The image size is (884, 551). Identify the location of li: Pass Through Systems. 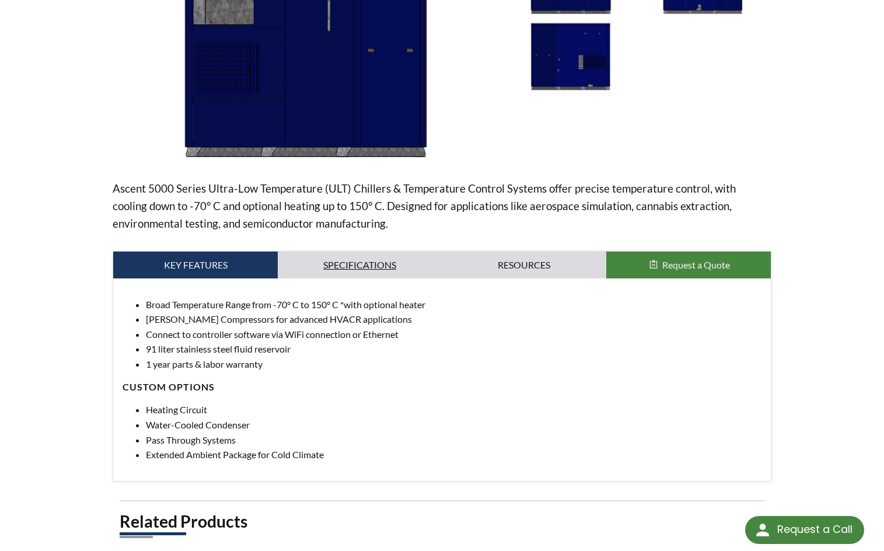
(453, 440).